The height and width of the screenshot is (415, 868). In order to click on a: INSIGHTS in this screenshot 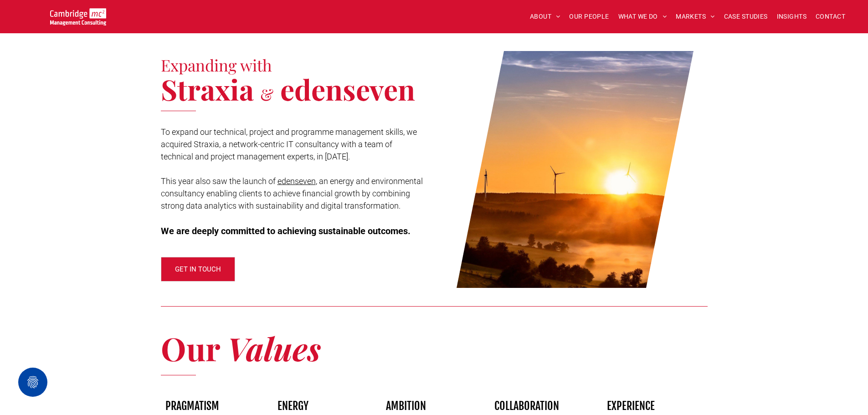, I will do `click(791, 16)`.